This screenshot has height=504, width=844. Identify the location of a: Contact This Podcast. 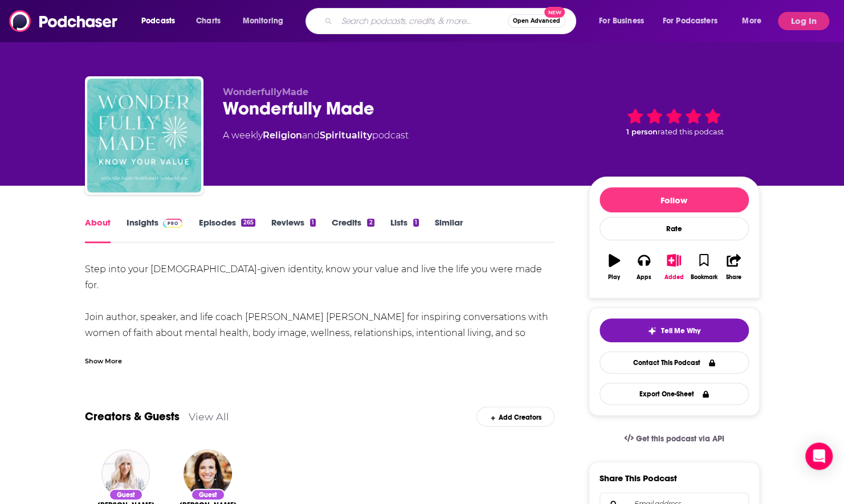
(674, 362).